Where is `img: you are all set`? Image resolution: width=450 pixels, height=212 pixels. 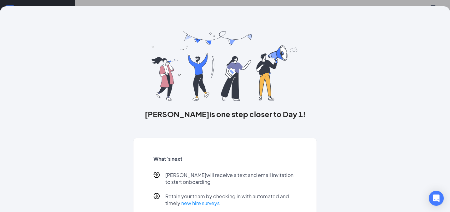
img: you are all set is located at coordinates (225, 66).